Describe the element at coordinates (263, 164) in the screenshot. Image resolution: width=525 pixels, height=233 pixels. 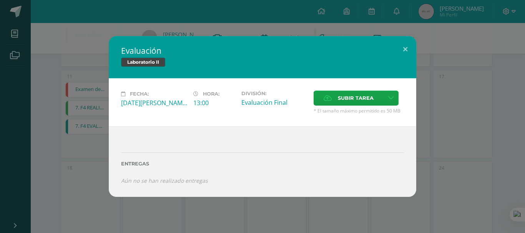
I see `label: Entregas` at that location.